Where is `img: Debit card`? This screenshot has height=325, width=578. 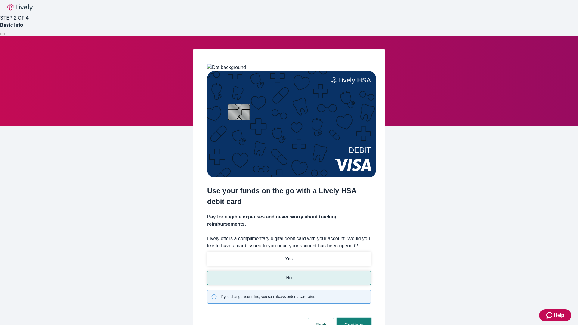
img: Debit card is located at coordinates (291, 124).